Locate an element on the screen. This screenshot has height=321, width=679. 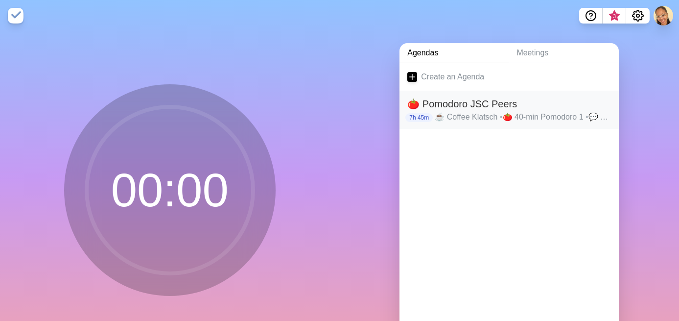
p: 7h 45m is located at coordinates (419, 117).